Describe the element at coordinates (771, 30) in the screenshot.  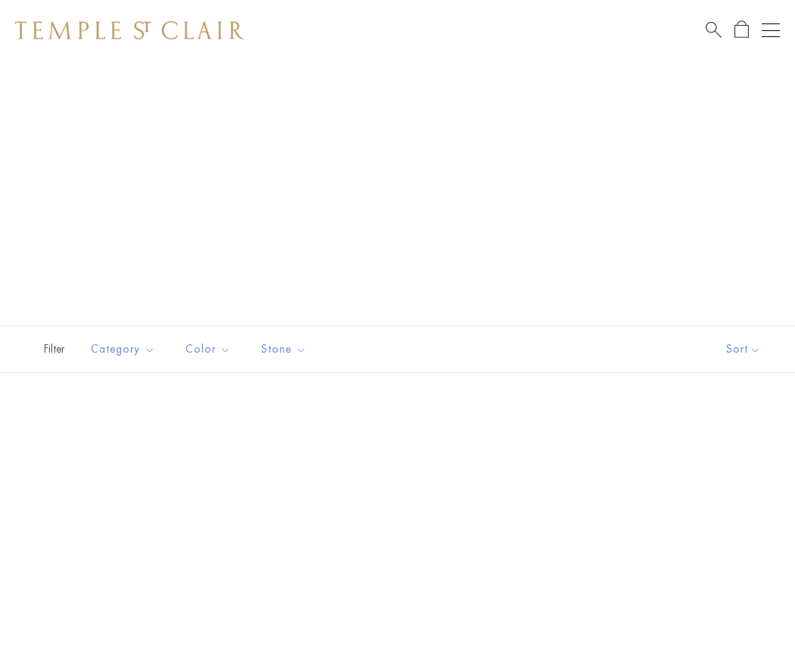
I see `button: Open navigation` at that location.